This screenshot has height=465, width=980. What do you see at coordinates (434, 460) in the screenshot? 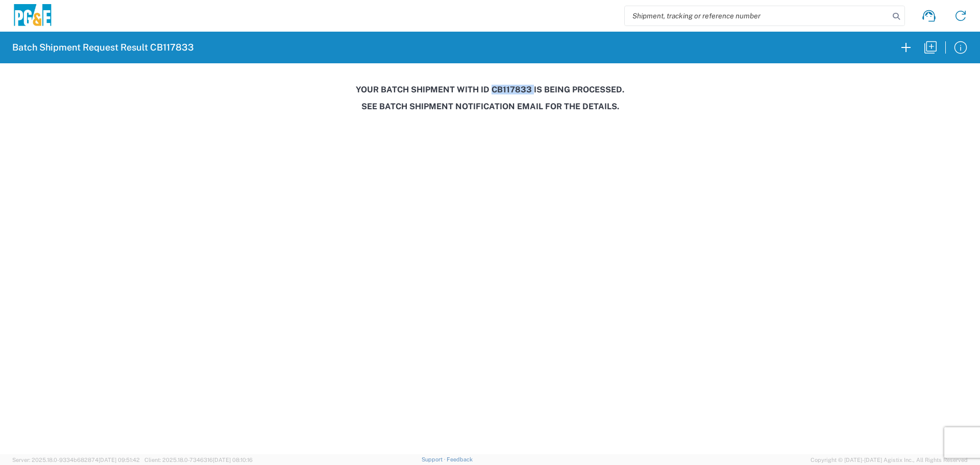
I see `a: Support` at bounding box center [434, 460].